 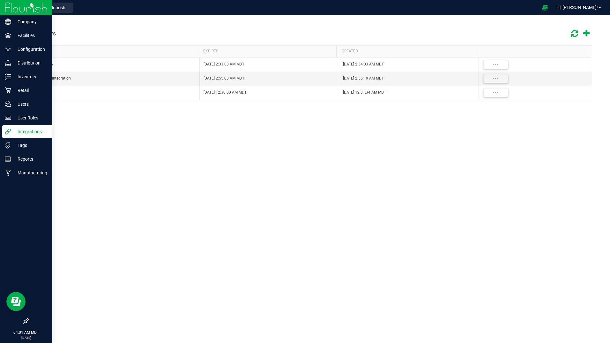 I want to click on p: Facilities, so click(x=30, y=35).